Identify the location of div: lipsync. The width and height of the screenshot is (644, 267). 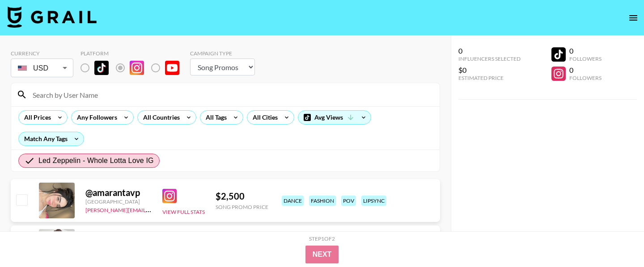
(374, 201).